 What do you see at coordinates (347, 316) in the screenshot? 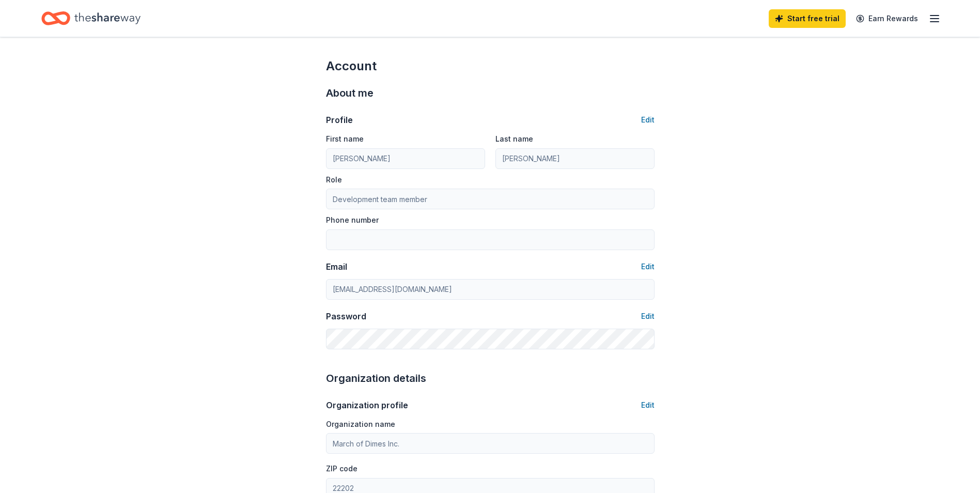
I see `div: Password` at bounding box center [347, 316].